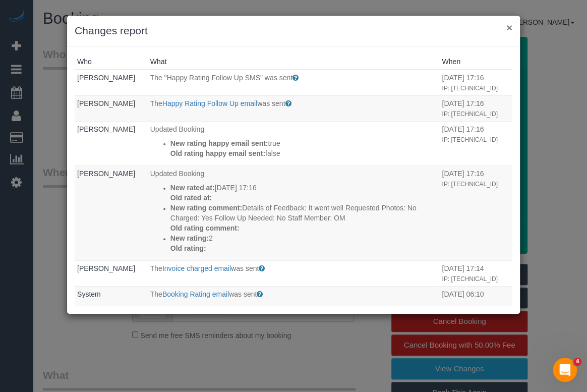  I want to click on p: true, so click(304, 143).